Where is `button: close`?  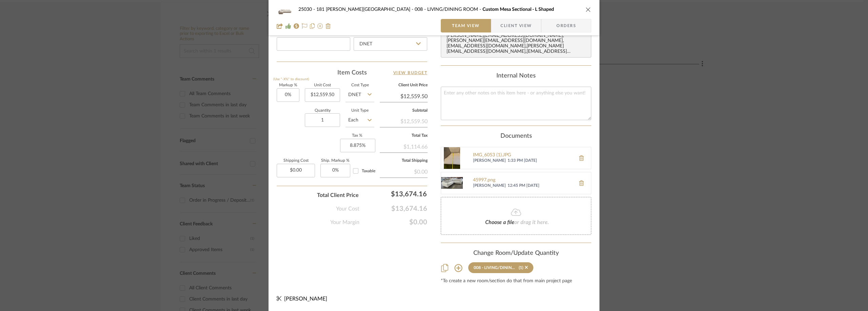 button: close is located at coordinates (588, 9).